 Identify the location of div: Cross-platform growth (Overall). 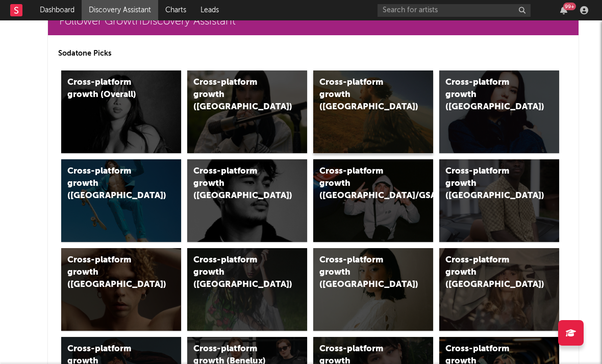
(110, 89).